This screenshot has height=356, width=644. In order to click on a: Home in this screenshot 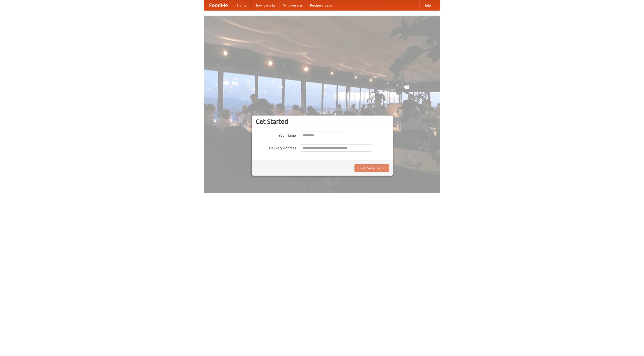, I will do `click(242, 5)`.